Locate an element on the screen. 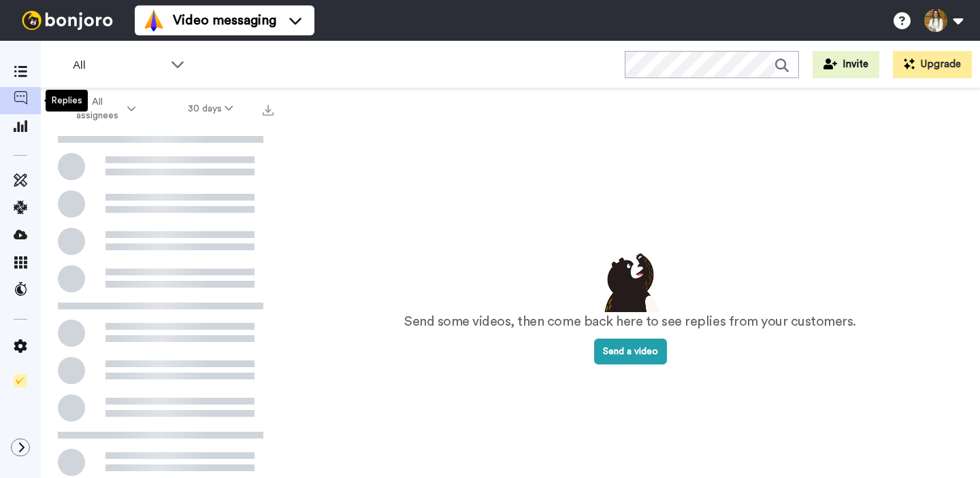 The height and width of the screenshot is (478, 980). div: Replies is located at coordinates (67, 101).